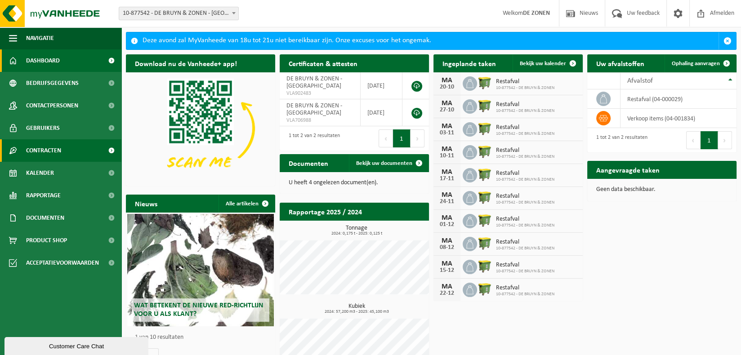 The height and width of the screenshot is (355, 741). Describe the element at coordinates (447, 87) in the screenshot. I see `div: 20-10` at that location.